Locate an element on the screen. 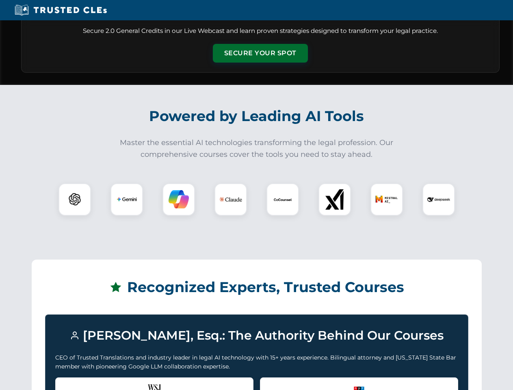  button: Secure Your Spot is located at coordinates (260, 53).